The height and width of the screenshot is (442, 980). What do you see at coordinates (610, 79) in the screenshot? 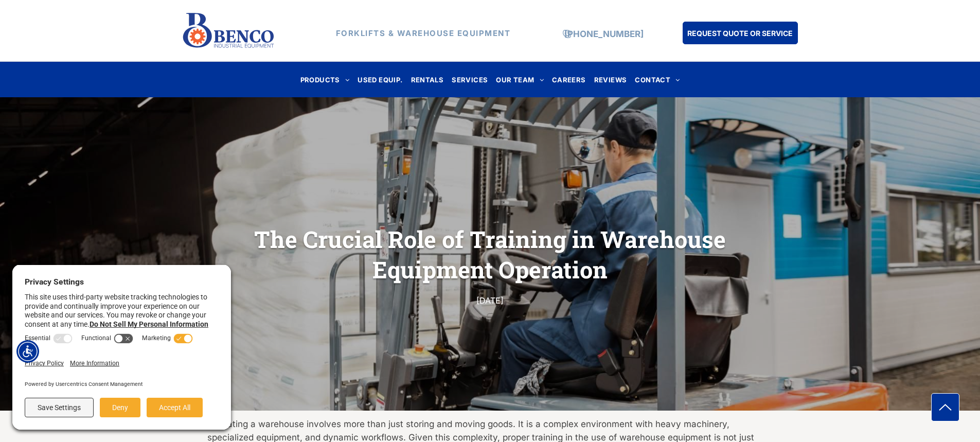
I see `a: REVIEWS` at bounding box center [610, 79].